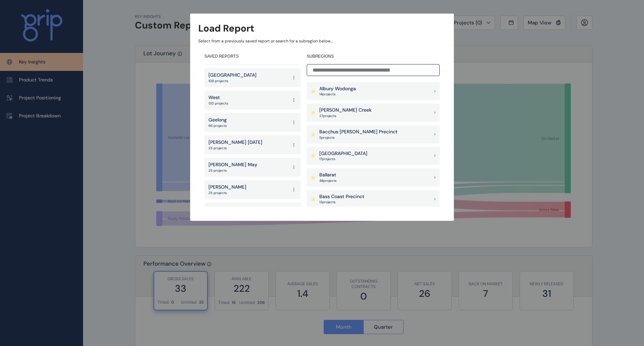  I want to click on p: 14 project s, so click(337, 95).